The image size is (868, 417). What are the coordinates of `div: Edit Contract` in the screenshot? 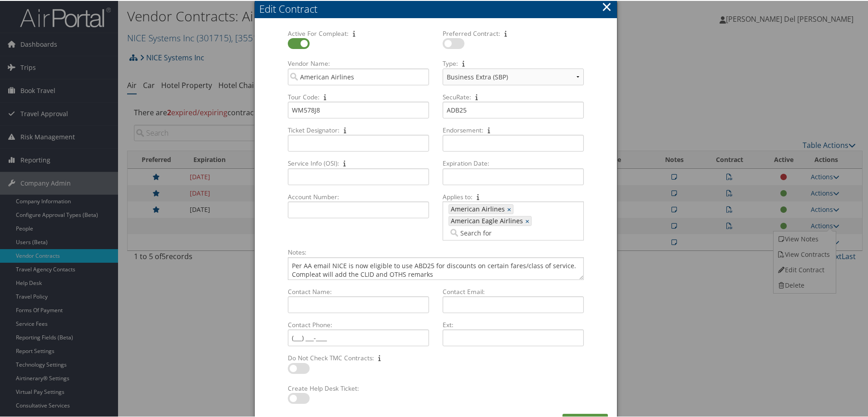 It's located at (438, 8).